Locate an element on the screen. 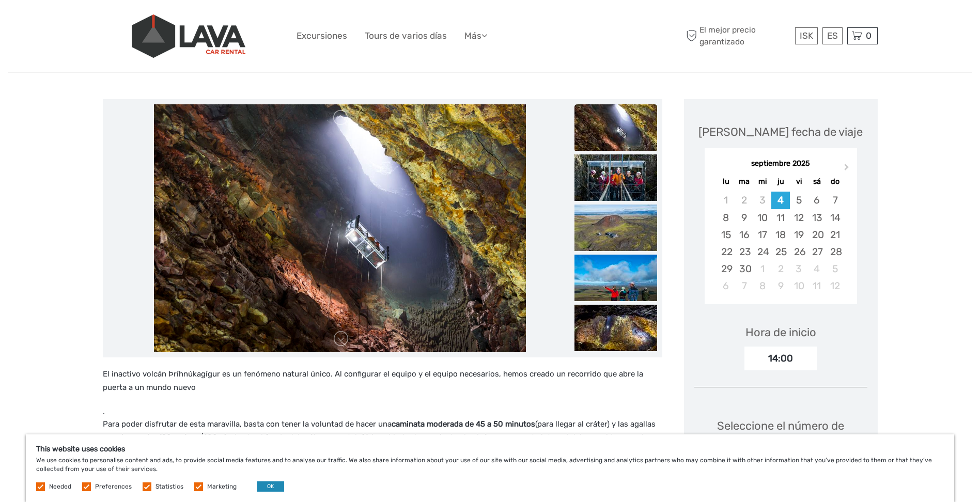 The image size is (980, 502). div: Choose sábado, 13 de septiembre de 2025 is located at coordinates (817, 218).